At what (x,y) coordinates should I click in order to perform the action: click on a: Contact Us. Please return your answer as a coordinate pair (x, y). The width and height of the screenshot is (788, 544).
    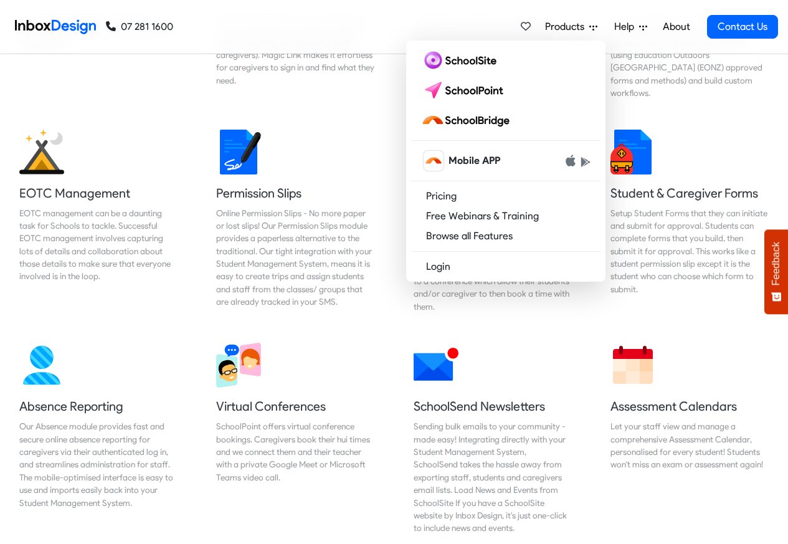
    Looking at the image, I should click on (742, 27).